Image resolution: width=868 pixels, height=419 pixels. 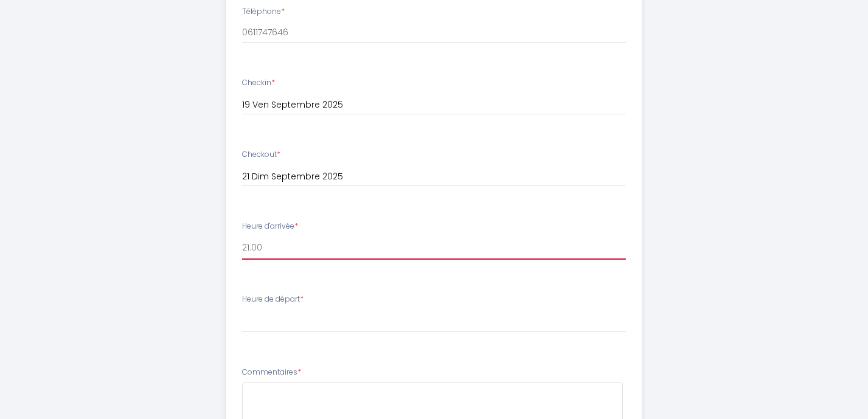 What do you see at coordinates (261, 155) in the screenshot?
I see `label: Checkout` at bounding box center [261, 155].